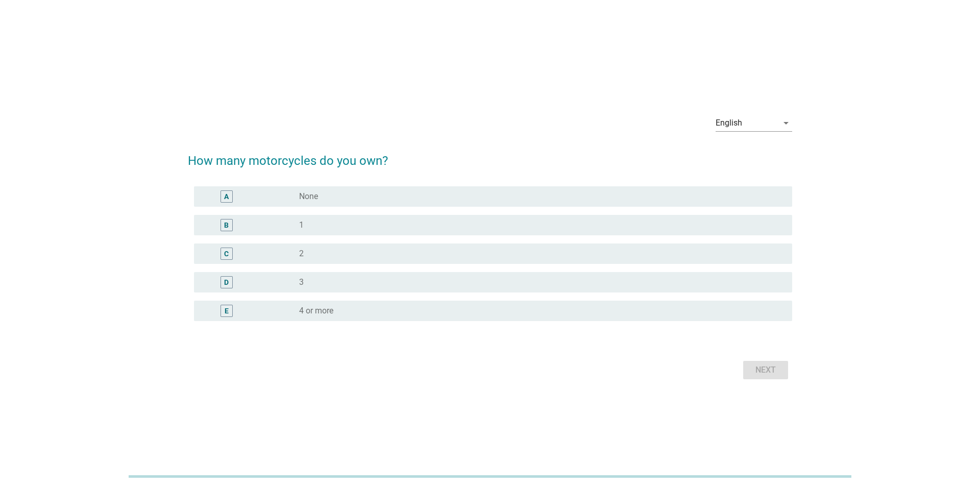  Describe the element at coordinates (786, 123) in the screenshot. I see `i: arrow_drop_down` at that location.